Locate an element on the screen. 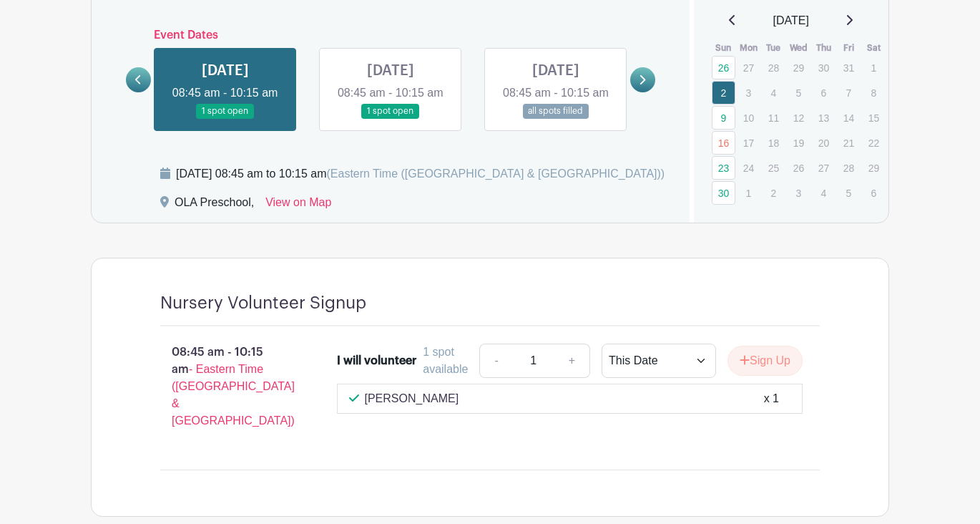 The height and width of the screenshot is (524, 980). div: I will volunteer is located at coordinates (376, 361).